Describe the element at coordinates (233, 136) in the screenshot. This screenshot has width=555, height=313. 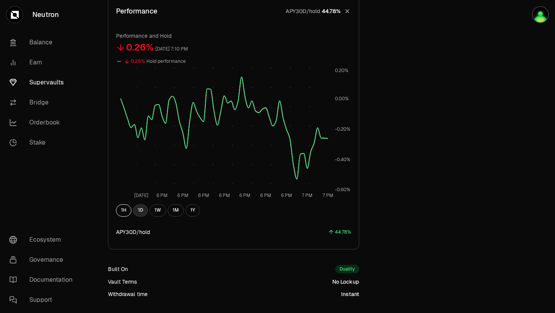
I see `div: PerformanceAPY30D/hold44.78%` at that location.